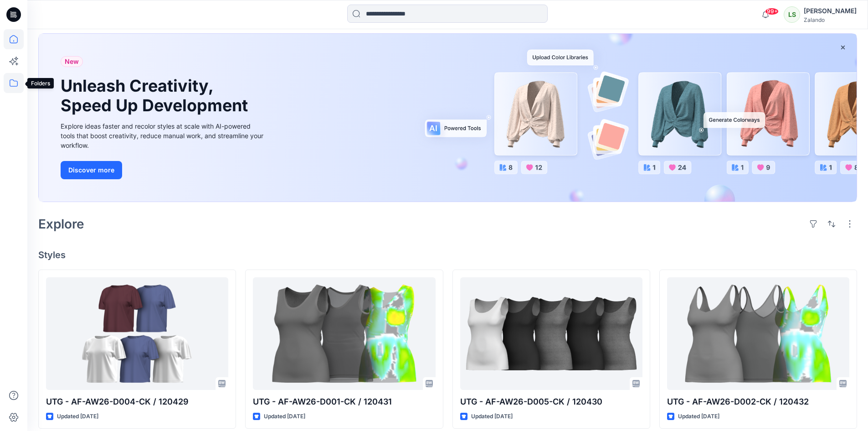  Describe the element at coordinates (72, 61) in the screenshot. I see `span: New` at that location.